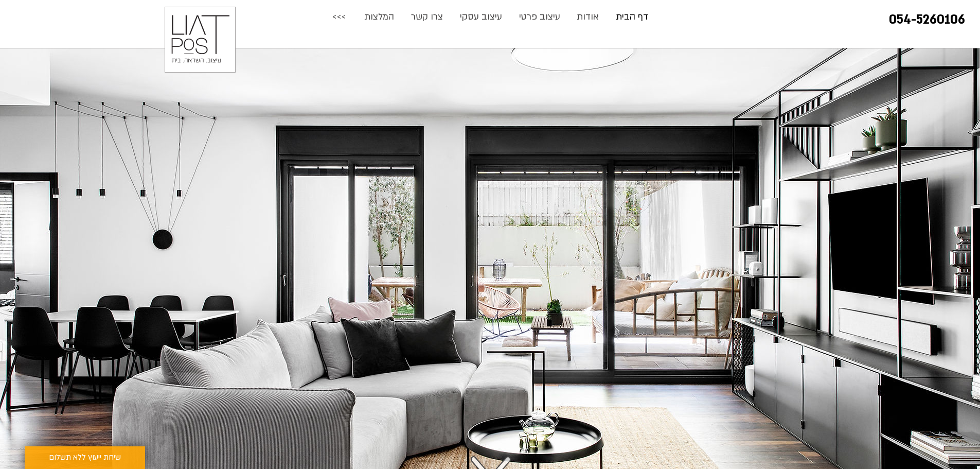 The height and width of the screenshot is (469, 980). What do you see at coordinates (85, 457) in the screenshot?
I see `span: שיחת ייעוץ ללא תשלום` at bounding box center [85, 457].